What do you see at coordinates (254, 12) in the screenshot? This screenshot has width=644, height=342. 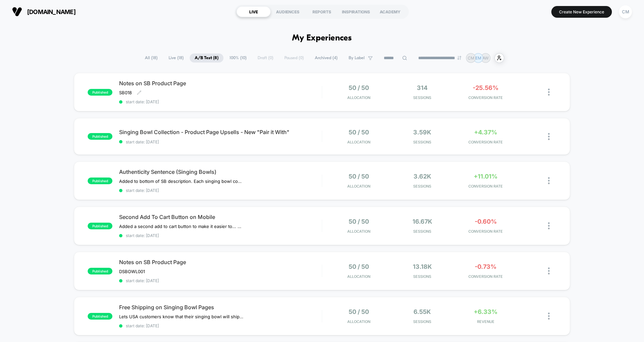 I see `div: LIVE` at bounding box center [254, 12].